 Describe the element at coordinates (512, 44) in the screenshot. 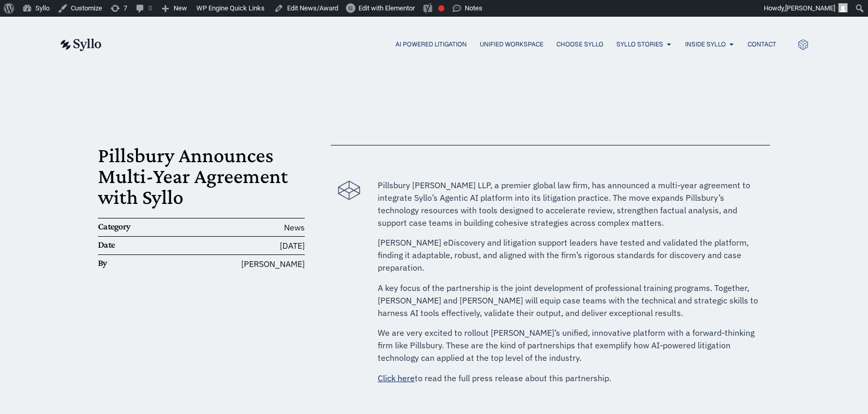

I see `a: Unified Workspace` at that location.